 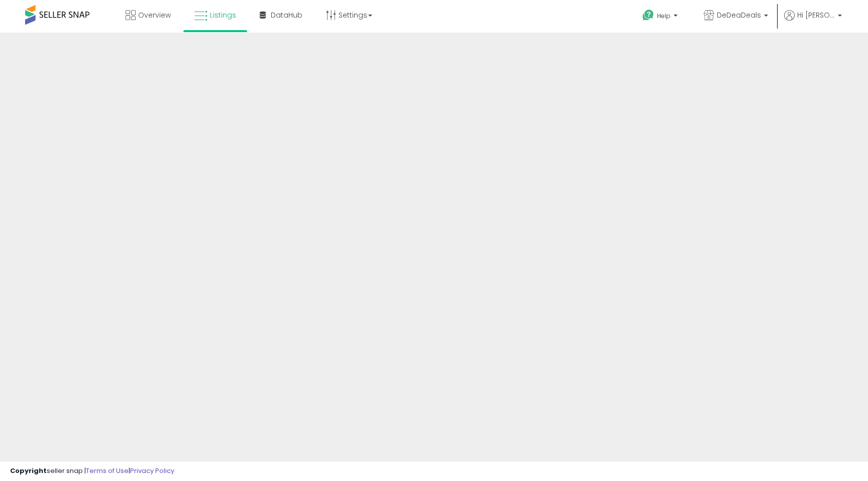 What do you see at coordinates (154, 15) in the screenshot?
I see `span: Overview` at bounding box center [154, 15].